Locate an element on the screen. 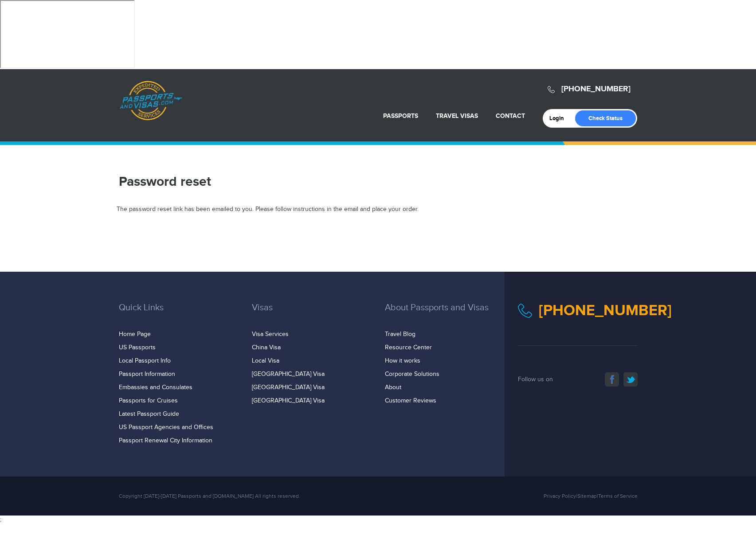 The image size is (756, 539). a: US Passport Agencies and Offices is located at coordinates (166, 427).